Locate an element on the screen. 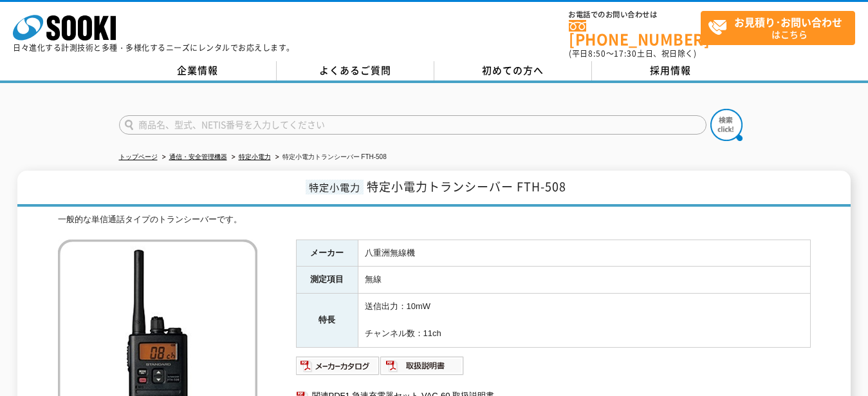 This screenshot has width=868, height=396. a: よくあるご質問 is located at coordinates (355, 71).